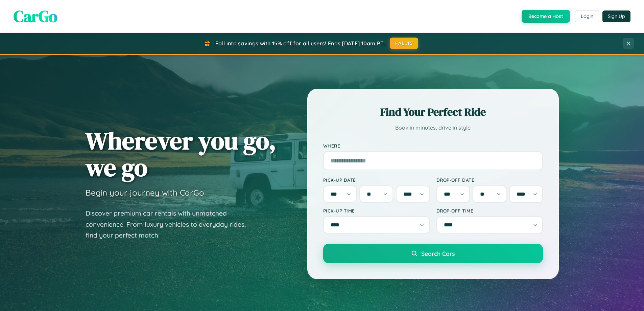  What do you see at coordinates (170, 224) in the screenshot?
I see `p: Discover premium car rentals with unmatched convenience. From luxury vehicles to everyday rides, ...` at bounding box center [170, 224].